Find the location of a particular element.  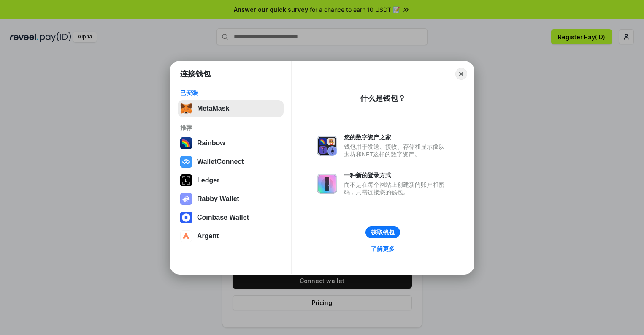

button: Argent is located at coordinates (231, 236).